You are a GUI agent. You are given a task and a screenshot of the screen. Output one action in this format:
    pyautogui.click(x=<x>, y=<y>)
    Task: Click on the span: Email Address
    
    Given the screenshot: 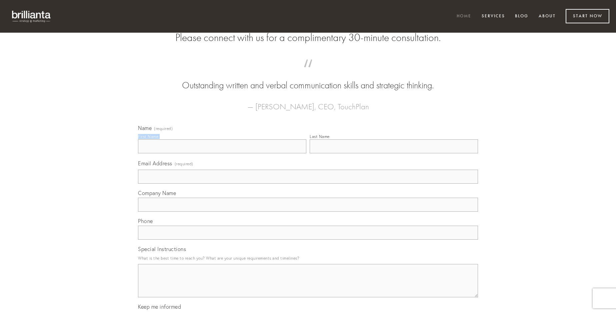 What is the action you would take?
    pyautogui.click(x=155, y=163)
    